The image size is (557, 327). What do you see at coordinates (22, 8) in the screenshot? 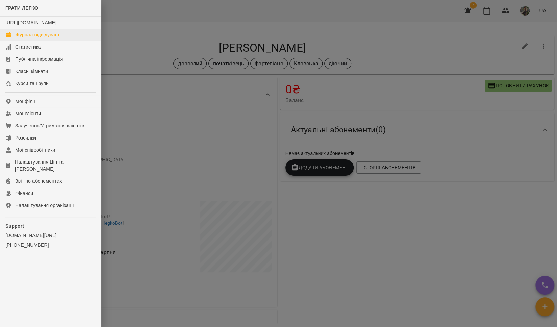
I see `span: ГРАТИ ЛЕГКО` at bounding box center [22, 8].